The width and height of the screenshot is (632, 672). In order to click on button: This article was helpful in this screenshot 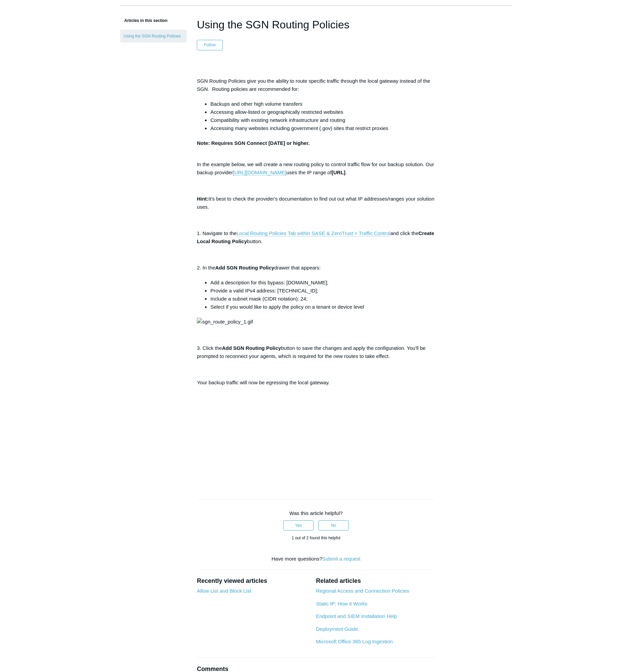, I will do `click(299, 525)`.